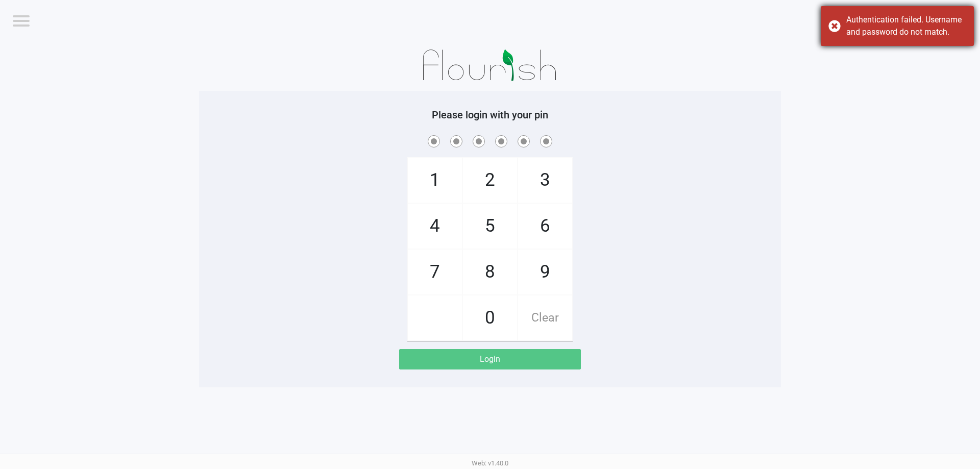  What do you see at coordinates (490, 227) in the screenshot?
I see `span: 5` at bounding box center [490, 227].